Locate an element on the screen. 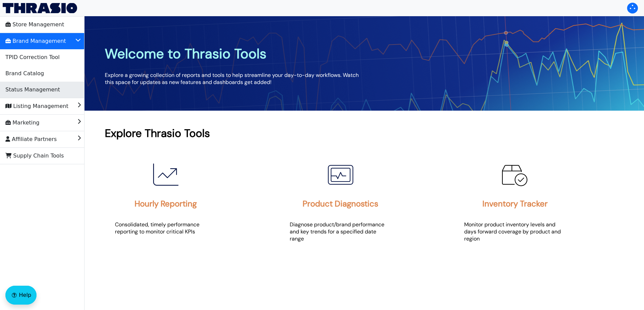 The height and width of the screenshot is (310, 644). span: Help is located at coordinates (25, 295).